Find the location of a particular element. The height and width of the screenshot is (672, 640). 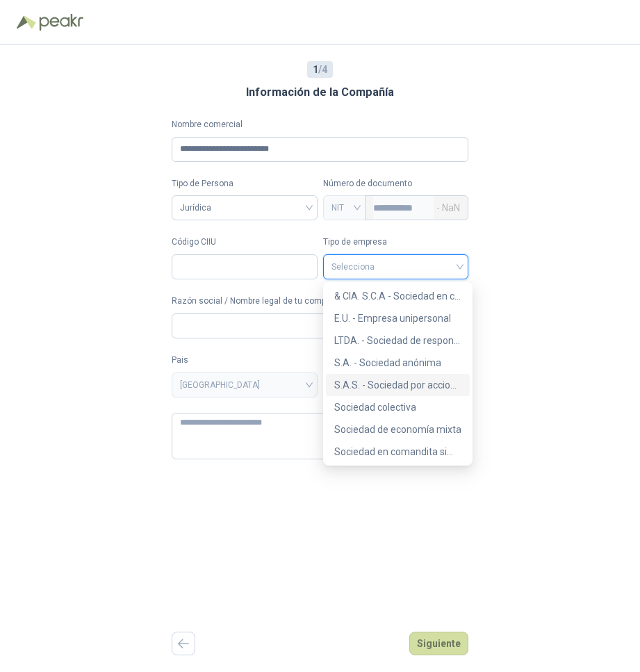

p: Número de documento is located at coordinates (397, 184).